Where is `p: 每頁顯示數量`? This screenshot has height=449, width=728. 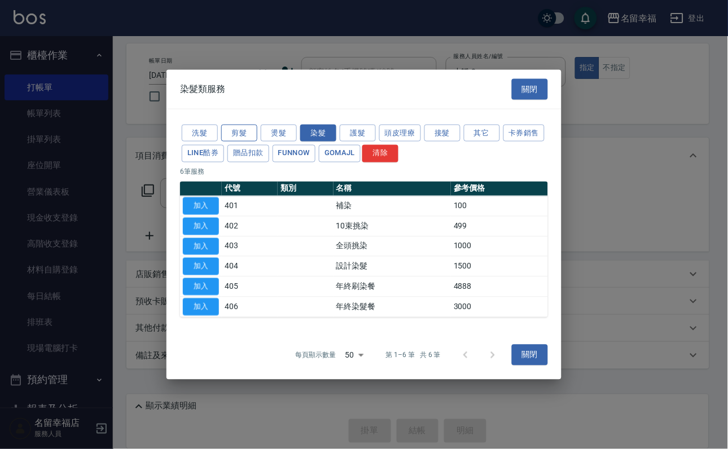
p: 每頁顯示數量 is located at coordinates (316, 355).